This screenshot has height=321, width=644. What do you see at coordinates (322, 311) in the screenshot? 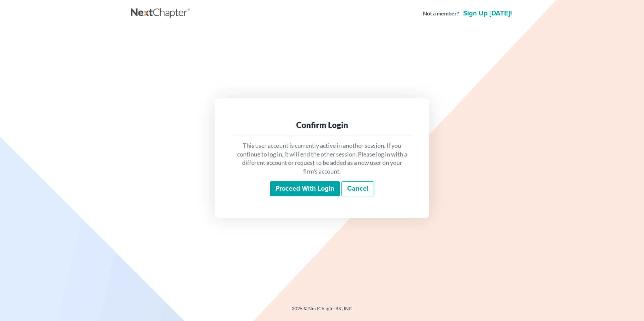
I see `div: 2025 © NextChapterBK, INC` at bounding box center [322, 311].